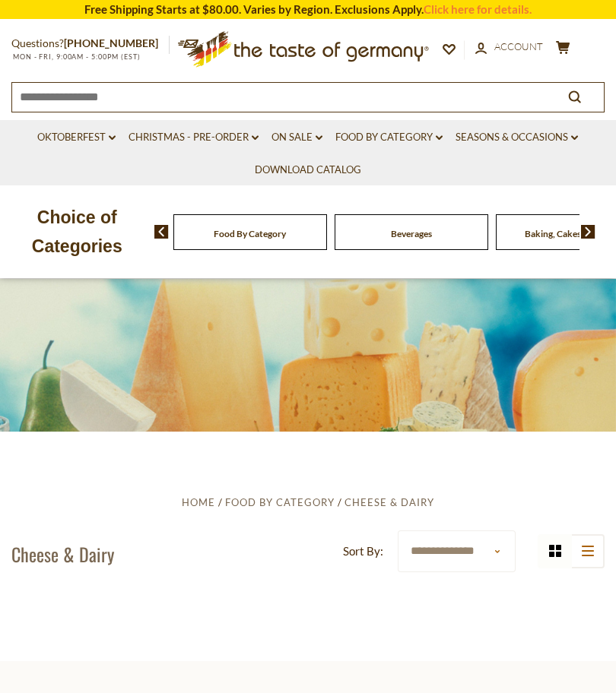  What do you see at coordinates (199, 502) in the screenshot?
I see `a: Home` at bounding box center [199, 502].